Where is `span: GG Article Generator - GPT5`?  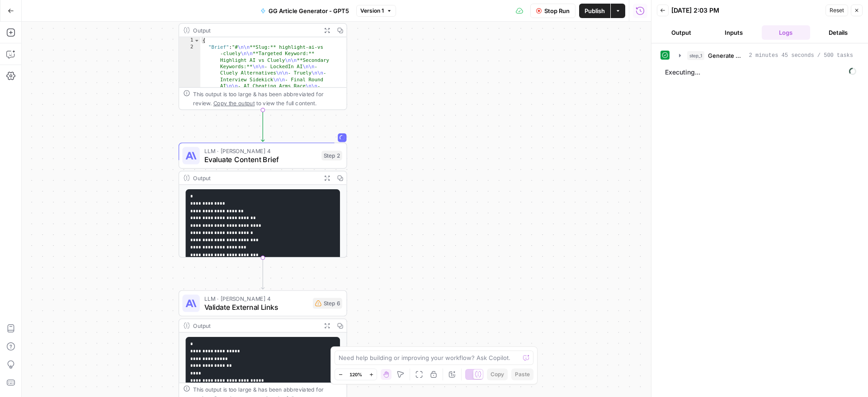
span: GG Article Generator - GPT5 is located at coordinates (309, 11).